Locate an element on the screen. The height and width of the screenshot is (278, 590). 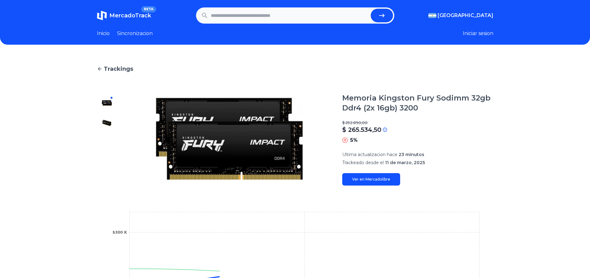
span: BETA is located at coordinates (148, 9).